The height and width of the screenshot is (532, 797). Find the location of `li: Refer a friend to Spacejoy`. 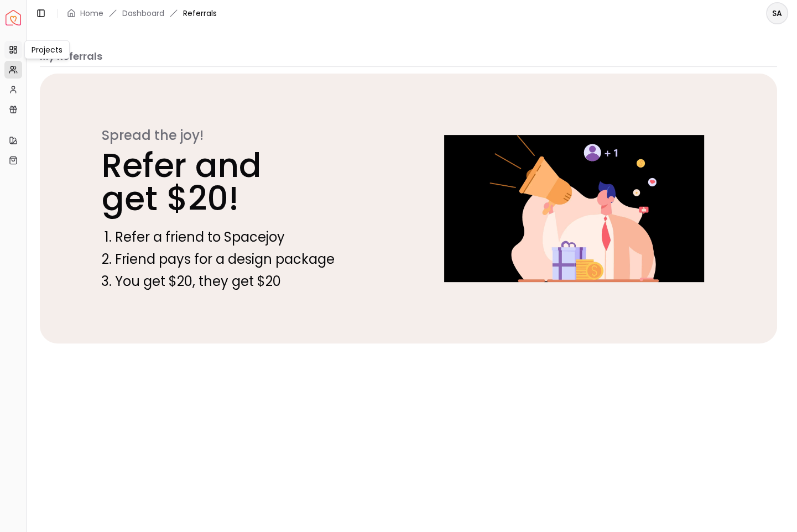

li: Refer a friend to Spacejoy is located at coordinates (249, 237).